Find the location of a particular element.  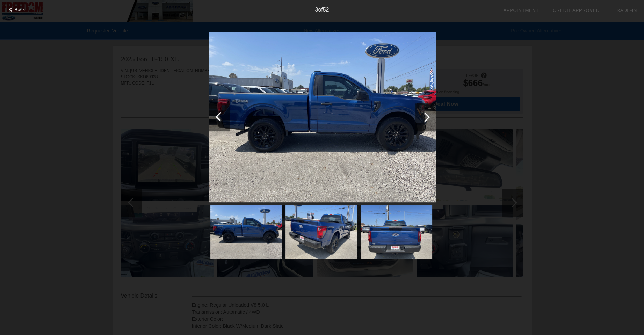

a: Credit Approved is located at coordinates (576, 10).